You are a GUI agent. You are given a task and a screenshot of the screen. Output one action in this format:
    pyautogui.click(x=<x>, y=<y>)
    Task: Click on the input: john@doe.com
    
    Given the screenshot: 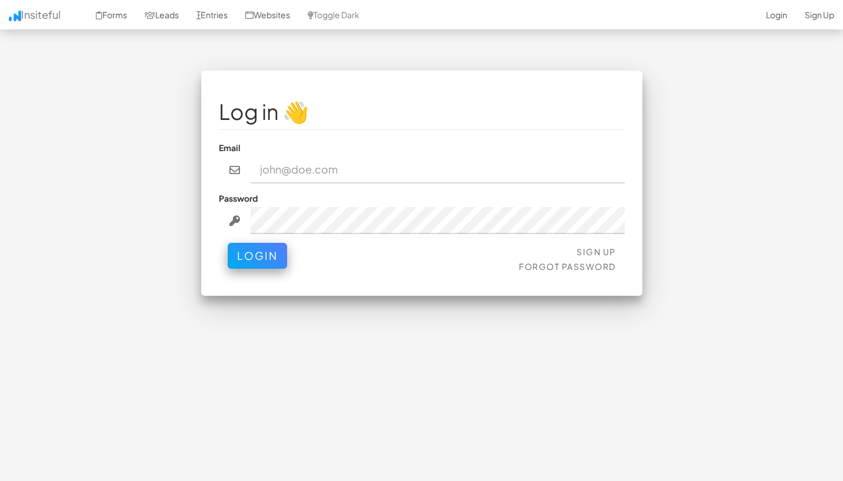 What is the action you would take?
    pyautogui.click(x=438, y=170)
    